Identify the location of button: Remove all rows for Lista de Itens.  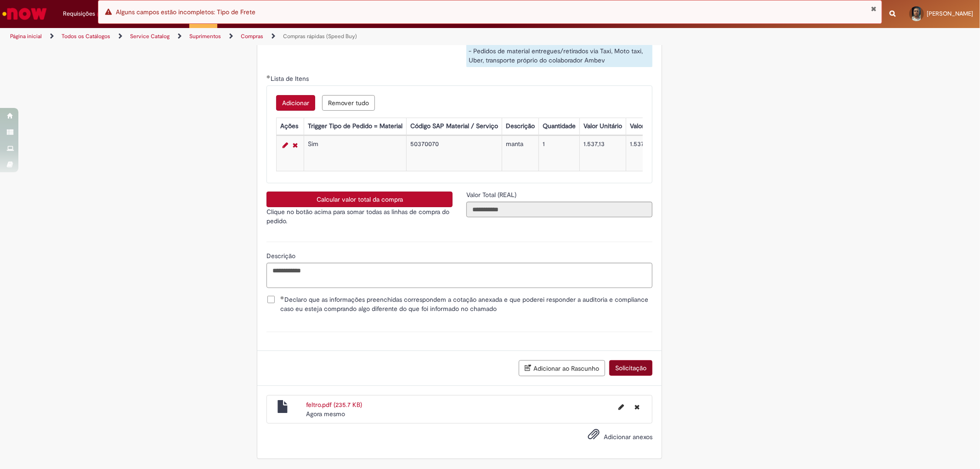
(348, 103).